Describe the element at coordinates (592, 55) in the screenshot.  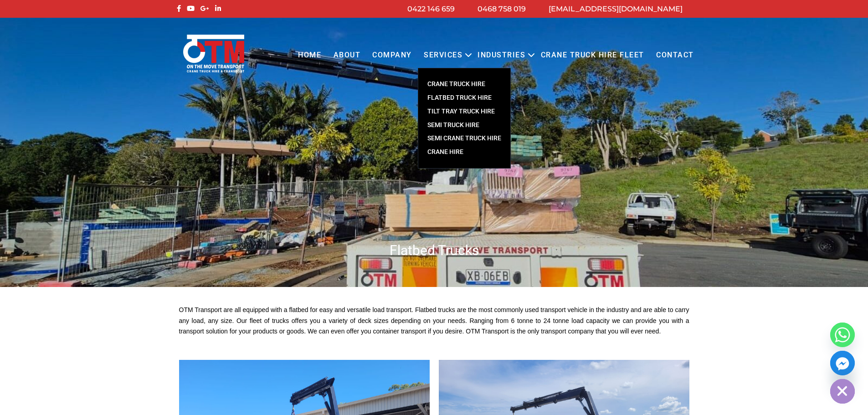
I see `a: Crane Truck Hire Fleet` at that location.